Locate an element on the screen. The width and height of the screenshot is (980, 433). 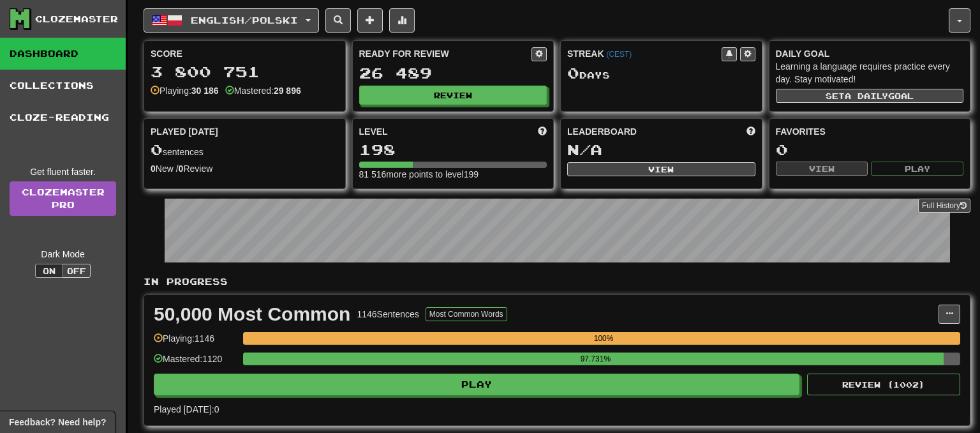
div: Favorites is located at coordinates (870, 132).